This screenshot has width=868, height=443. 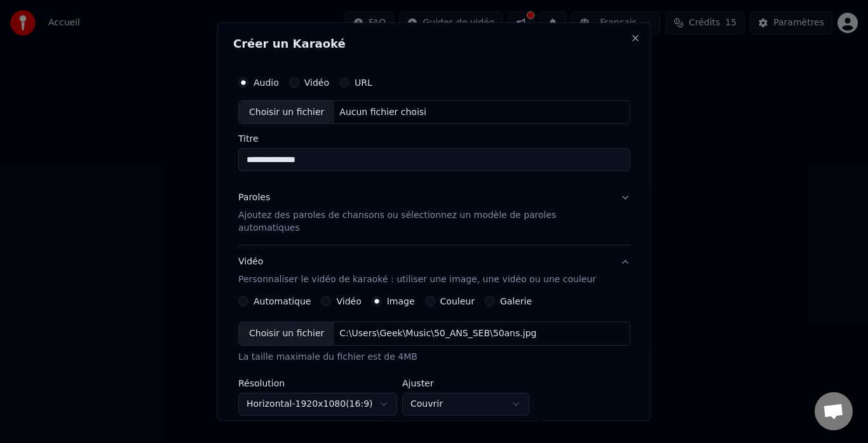 What do you see at coordinates (466, 384) in the screenshot?
I see `label: Ajuster` at bounding box center [466, 384].